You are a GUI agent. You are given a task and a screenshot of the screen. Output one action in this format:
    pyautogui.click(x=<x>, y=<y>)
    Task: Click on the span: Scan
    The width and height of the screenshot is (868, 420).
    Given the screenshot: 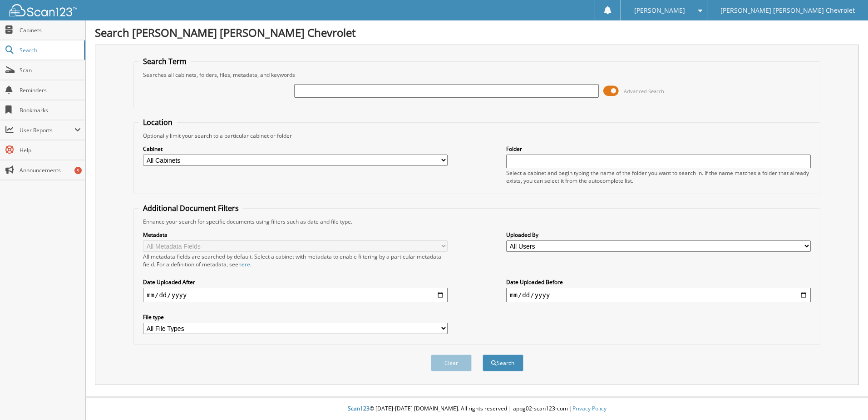 What is the action you would take?
    pyautogui.click(x=50, y=70)
    